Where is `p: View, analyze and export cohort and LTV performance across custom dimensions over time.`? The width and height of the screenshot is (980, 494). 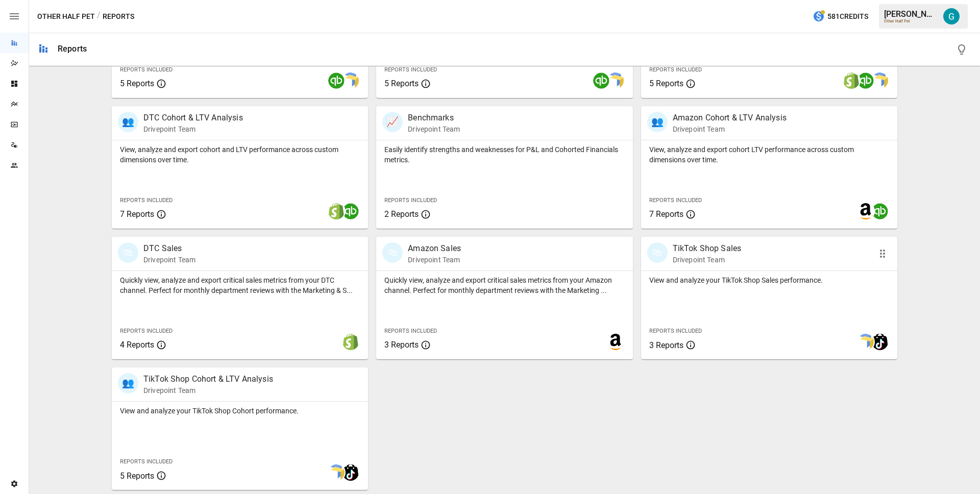
p: View, analyze and export cohort and LTV performance across custom dimensions over time. is located at coordinates (240, 155).